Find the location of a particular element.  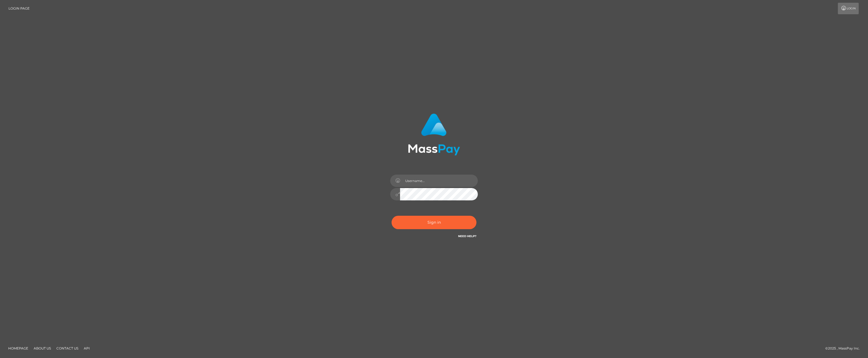

a: Contact Us is located at coordinates (67, 348).